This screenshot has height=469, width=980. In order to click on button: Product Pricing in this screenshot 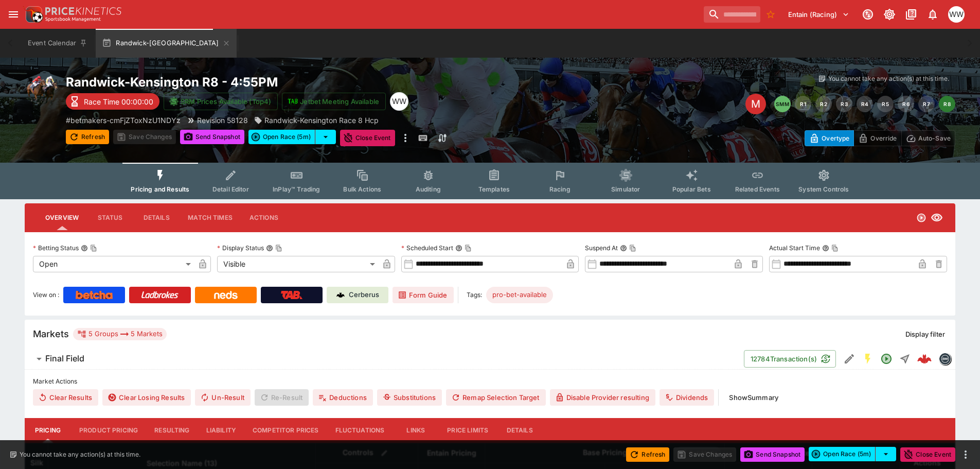, I will do `click(108, 430)`.